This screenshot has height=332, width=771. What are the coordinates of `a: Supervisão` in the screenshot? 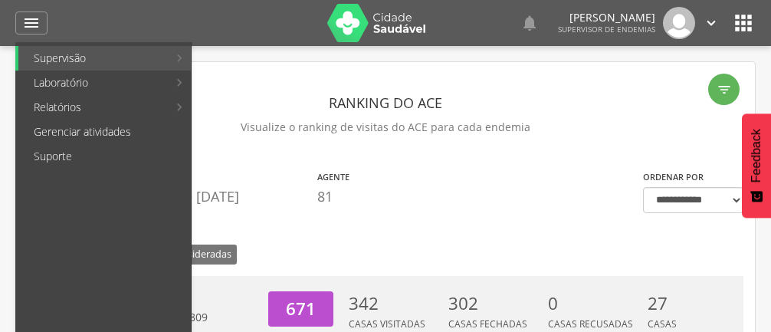 It's located at (93, 58).